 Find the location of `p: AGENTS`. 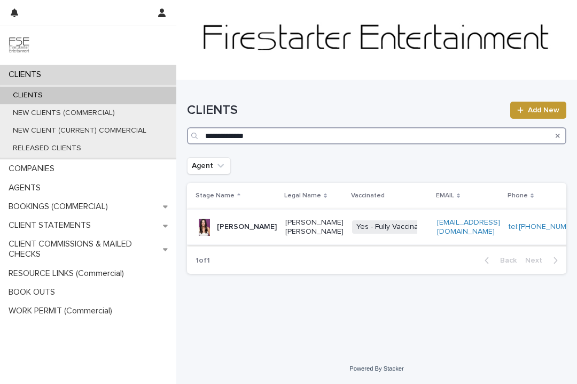

p: AGENTS is located at coordinates (27, 188).